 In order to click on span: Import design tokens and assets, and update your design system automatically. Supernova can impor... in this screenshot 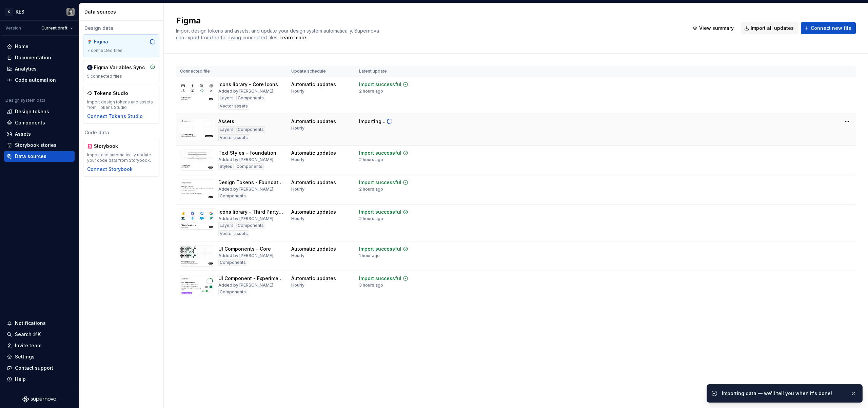, I will do `click(278, 34)`.